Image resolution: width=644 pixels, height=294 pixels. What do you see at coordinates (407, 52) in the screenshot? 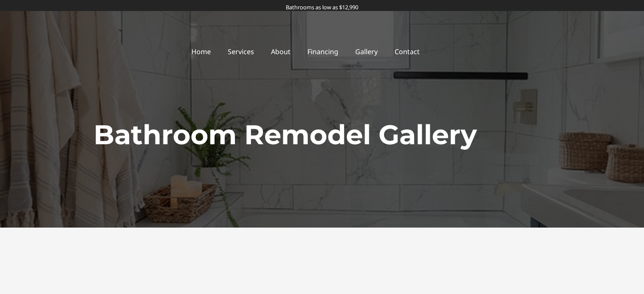
I see `a: Contact` at bounding box center [407, 52].